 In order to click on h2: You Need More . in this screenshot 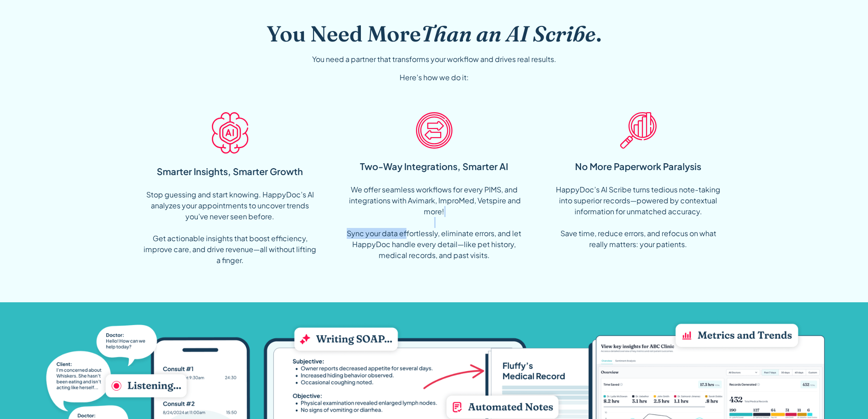, I will do `click(434, 33)`.